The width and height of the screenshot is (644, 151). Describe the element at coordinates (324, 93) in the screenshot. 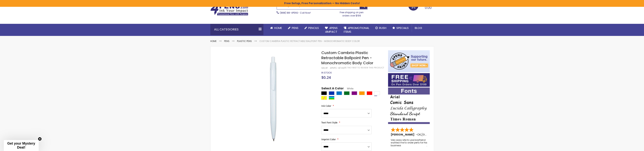

I see `div: Black` at that location.